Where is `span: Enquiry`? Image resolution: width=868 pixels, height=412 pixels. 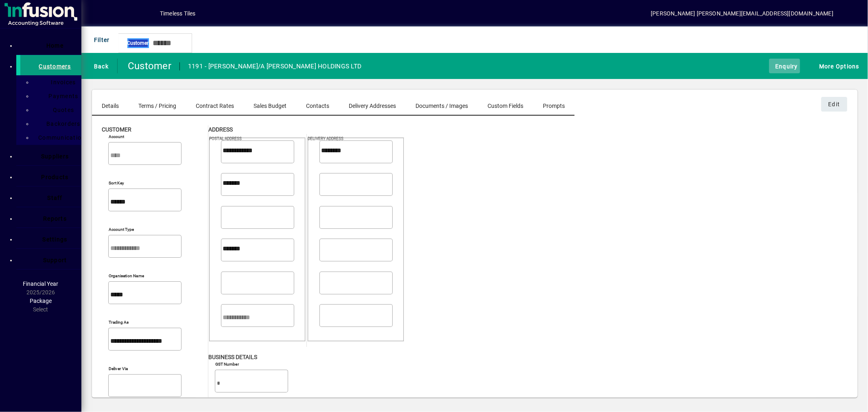 span: Enquiry is located at coordinates (785, 66).